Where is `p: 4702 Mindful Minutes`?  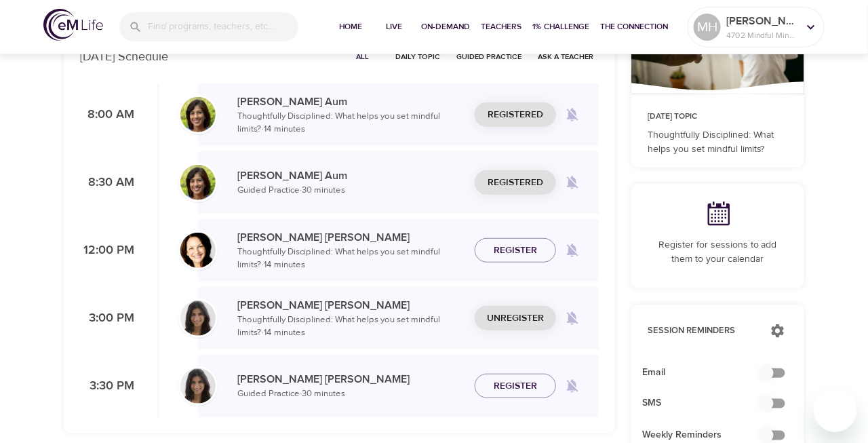 p: 4702 Mindful Minutes is located at coordinates (763, 35).